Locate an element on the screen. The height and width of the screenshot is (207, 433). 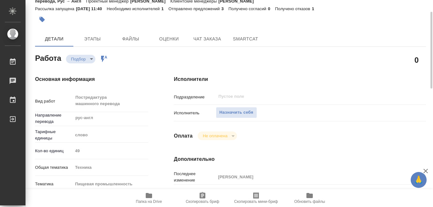
p: Отправлено предложений is located at coordinates (195, 9).